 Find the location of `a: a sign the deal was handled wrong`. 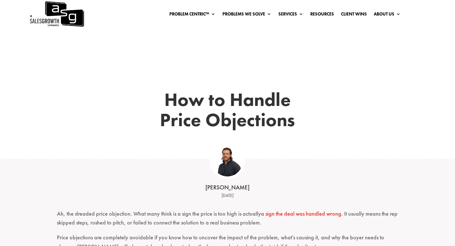

a: a sign the deal was handled wrong is located at coordinates (301, 213).